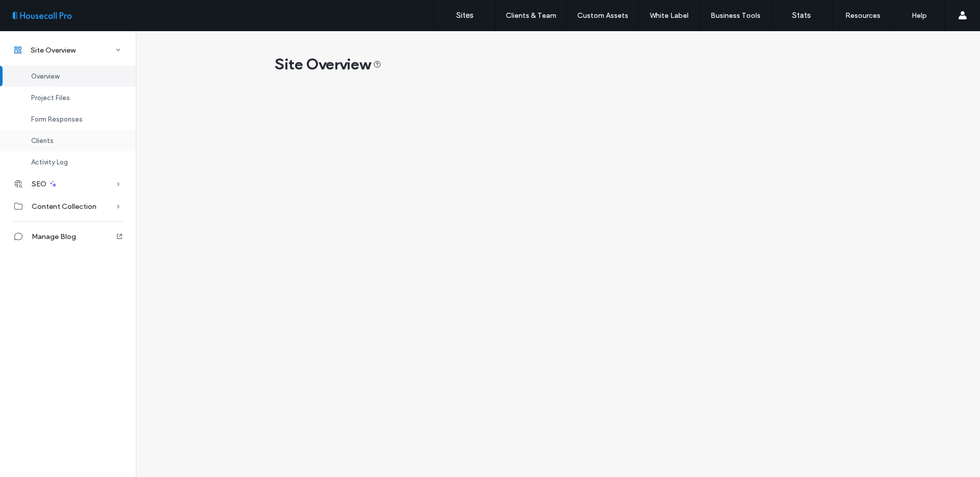  I want to click on span: Clients, so click(43, 140).